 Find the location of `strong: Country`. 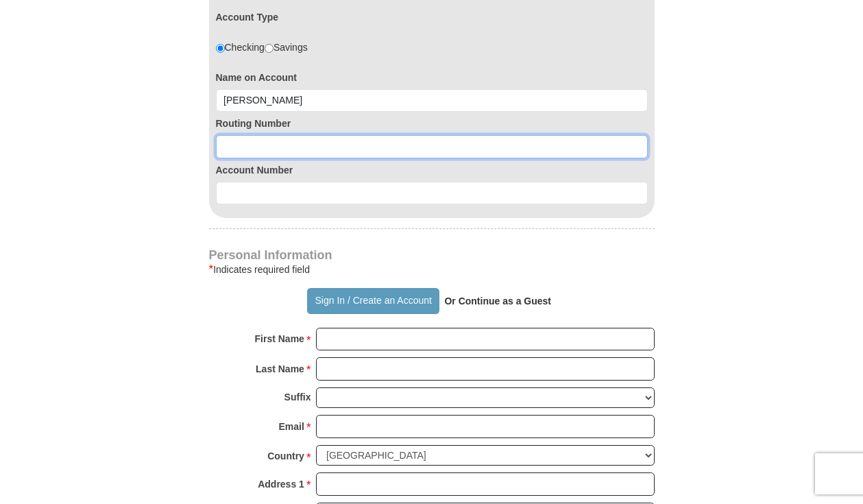

strong: Country is located at coordinates (286, 456).